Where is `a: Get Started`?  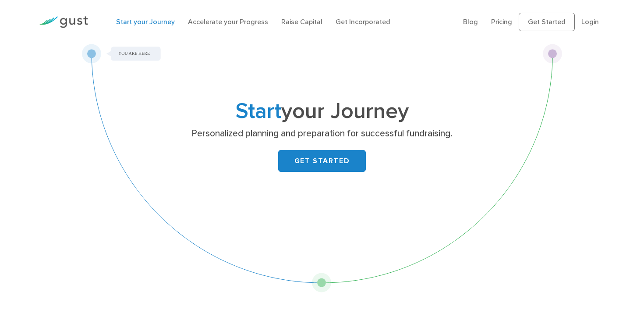 a: Get Started is located at coordinates (547, 22).